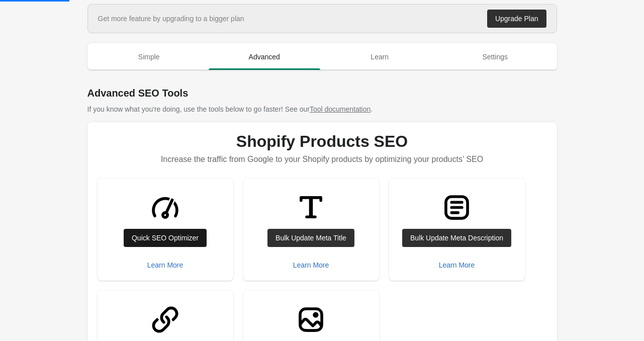 The width and height of the screenshot is (644, 341). I want to click on img: TitleMinor-8a5de7e115299b8c2b1df9b13fb5e6d228e26d13b090cf20654de1eaf9bee786.svg, so click(311, 207).